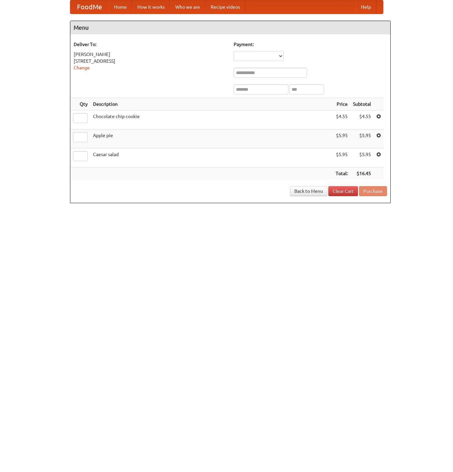  What do you see at coordinates (82, 68) in the screenshot?
I see `a: Change` at bounding box center [82, 68].